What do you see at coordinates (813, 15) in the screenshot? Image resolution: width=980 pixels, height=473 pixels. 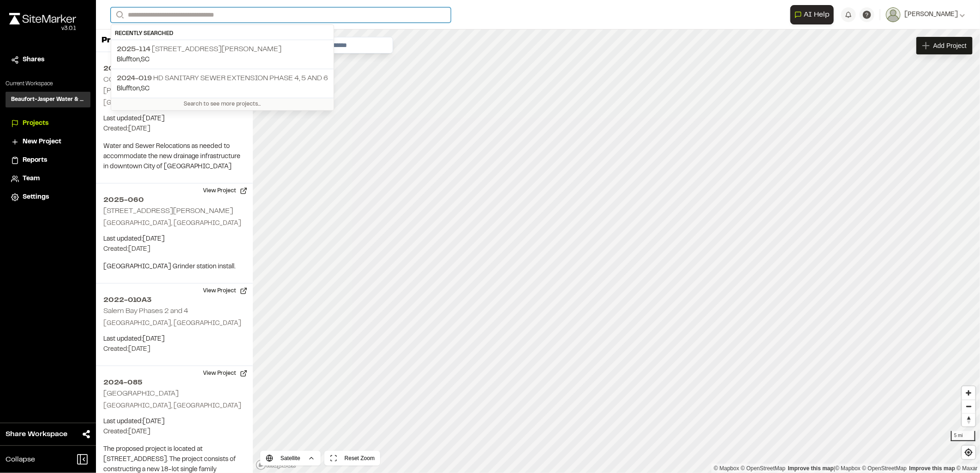 I see `div: Open AI Assistant` at bounding box center [813, 15].